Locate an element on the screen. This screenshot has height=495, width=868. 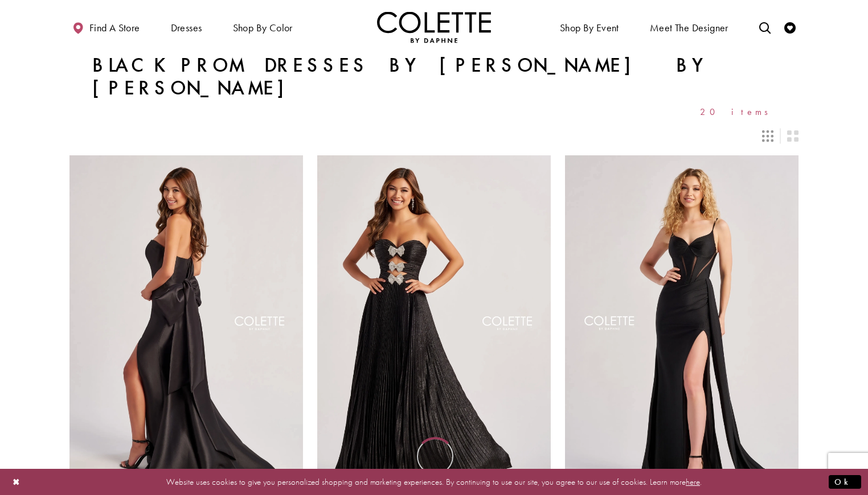
a: Visit Colette by Daphne Style No. CL8520 Page is located at coordinates (434, 325).